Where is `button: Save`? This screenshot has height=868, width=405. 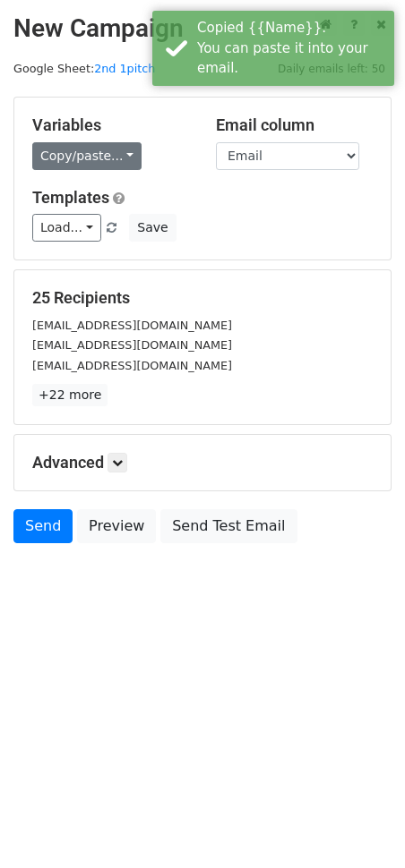
button: Save is located at coordinates (153, 227).